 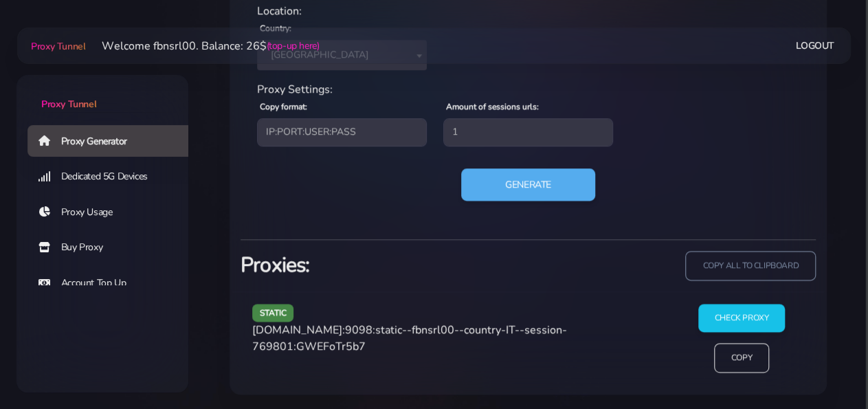 What do you see at coordinates (114, 283) in the screenshot?
I see `a: Account Top Up` at bounding box center [114, 283].